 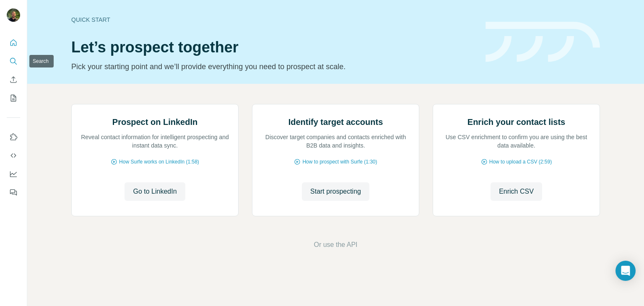 I want to click on button: My lists, so click(x=14, y=98).